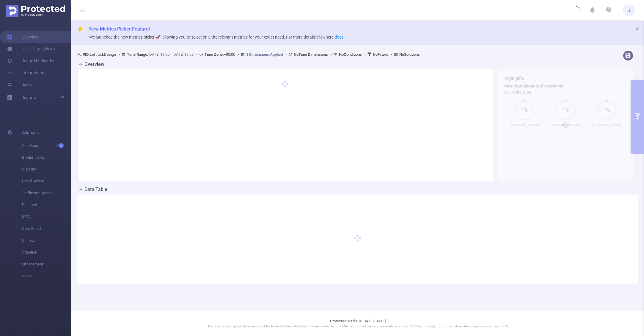 Image resolution: width=644 pixels, height=336 pixels. Describe the element at coordinates (29, 98) in the screenshot. I see `span: Reports` at that location.